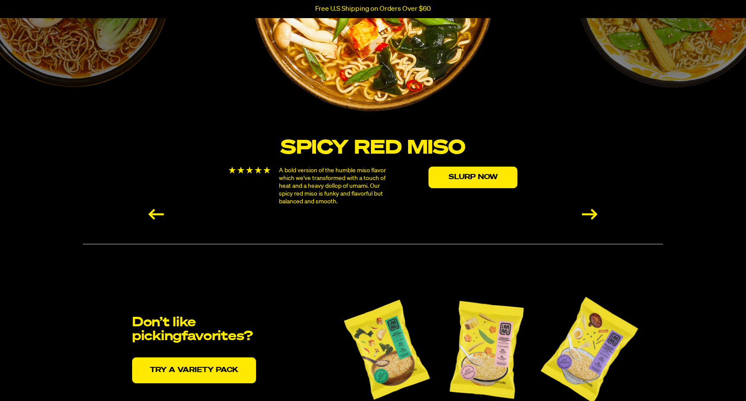 Image resolution: width=746 pixels, height=401 pixels. Describe the element at coordinates (156, 214) in the screenshot. I see `div: Previous slide` at that location.